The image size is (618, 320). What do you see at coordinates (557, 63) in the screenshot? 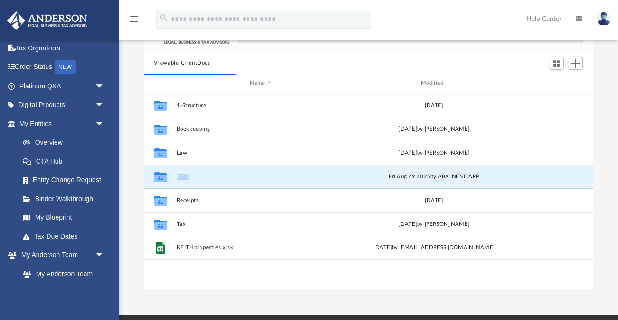
I see `button: Switch to Grid View` at bounding box center [557, 63].